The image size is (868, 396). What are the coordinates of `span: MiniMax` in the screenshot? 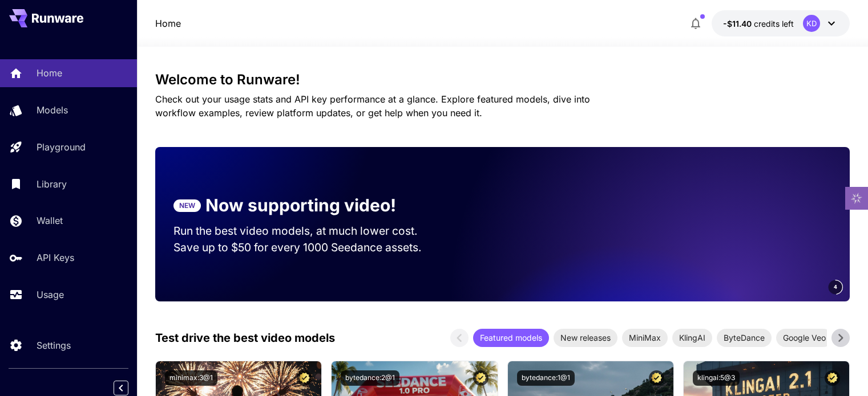 It's located at (645, 338).